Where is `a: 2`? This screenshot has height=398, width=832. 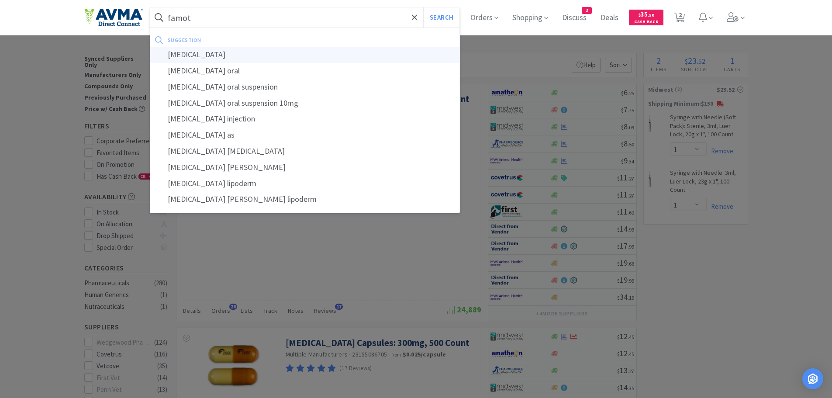
a: 2 is located at coordinates (679, 19).